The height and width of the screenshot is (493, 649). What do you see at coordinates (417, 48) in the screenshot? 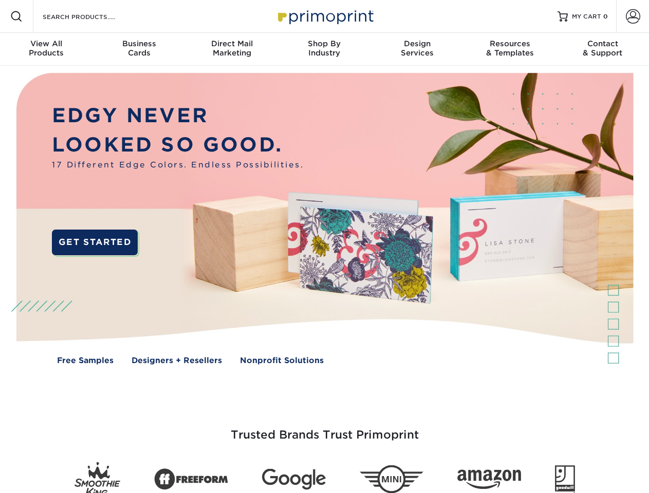
I see `div: Services` at bounding box center [417, 48].